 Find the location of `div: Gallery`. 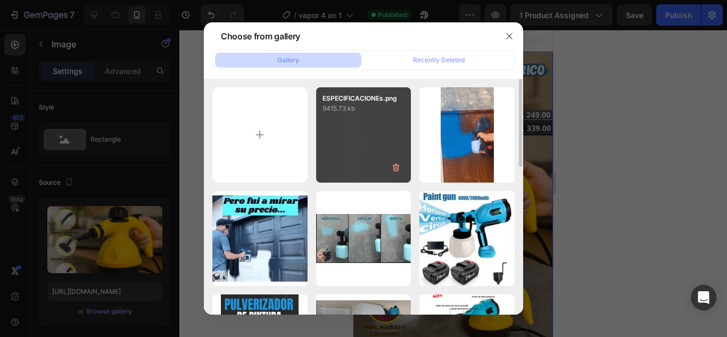

div: Gallery is located at coordinates (288, 60).